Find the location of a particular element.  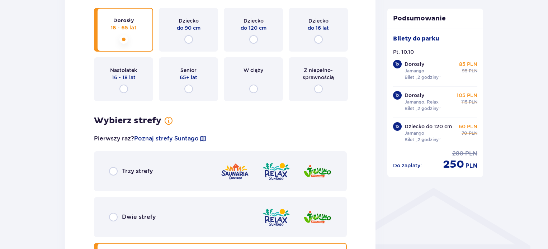

span: 65+ lat is located at coordinates (188, 77).